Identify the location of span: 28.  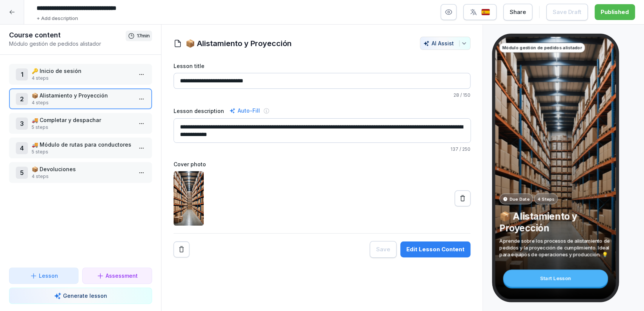
(456, 95).